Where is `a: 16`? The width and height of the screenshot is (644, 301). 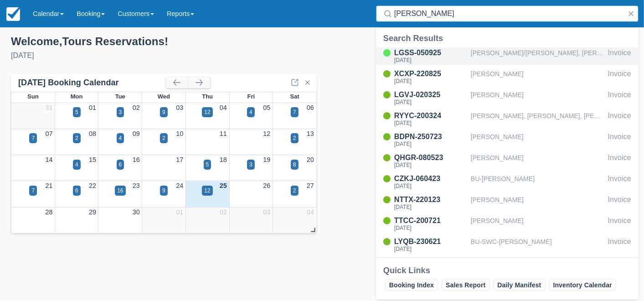 a: 16 is located at coordinates (136, 159).